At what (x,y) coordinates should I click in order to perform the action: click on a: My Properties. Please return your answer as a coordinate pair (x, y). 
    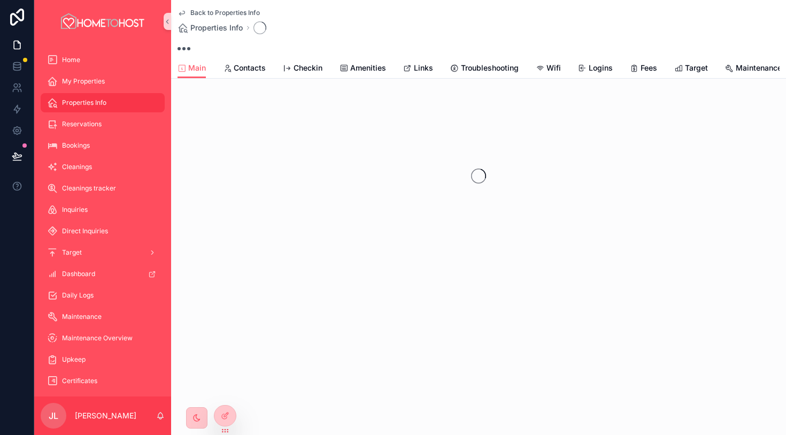
    Looking at the image, I should click on (103, 81).